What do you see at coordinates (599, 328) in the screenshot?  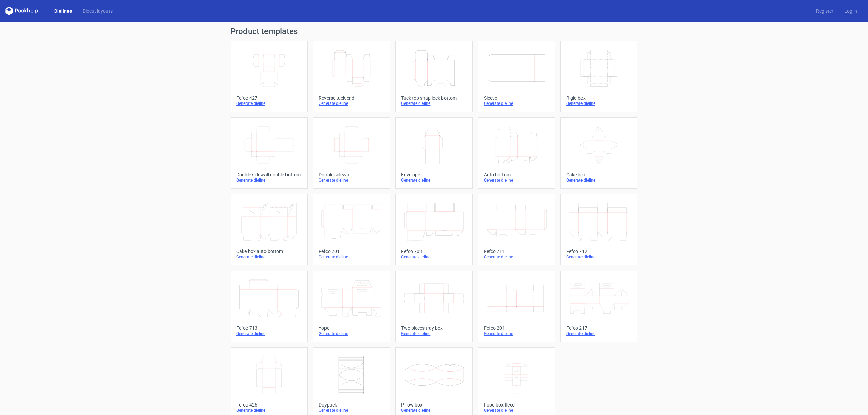 I see `div: Fefco 217` at bounding box center [599, 328].